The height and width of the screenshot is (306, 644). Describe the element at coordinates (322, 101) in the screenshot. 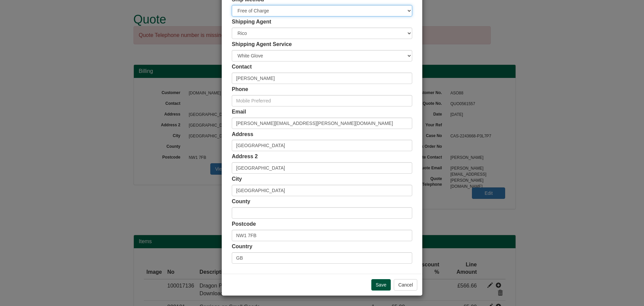

I see `input: Mobile Preferred` at that location.